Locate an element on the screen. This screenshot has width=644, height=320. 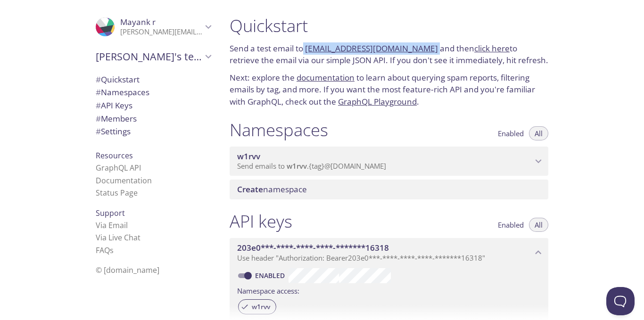
div: Mayank's team is located at coordinates (153, 57).